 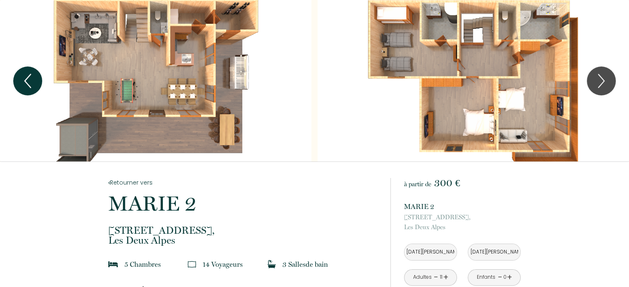 What do you see at coordinates (441, 278) in the screenshot?
I see `div: 11` at bounding box center [441, 278].